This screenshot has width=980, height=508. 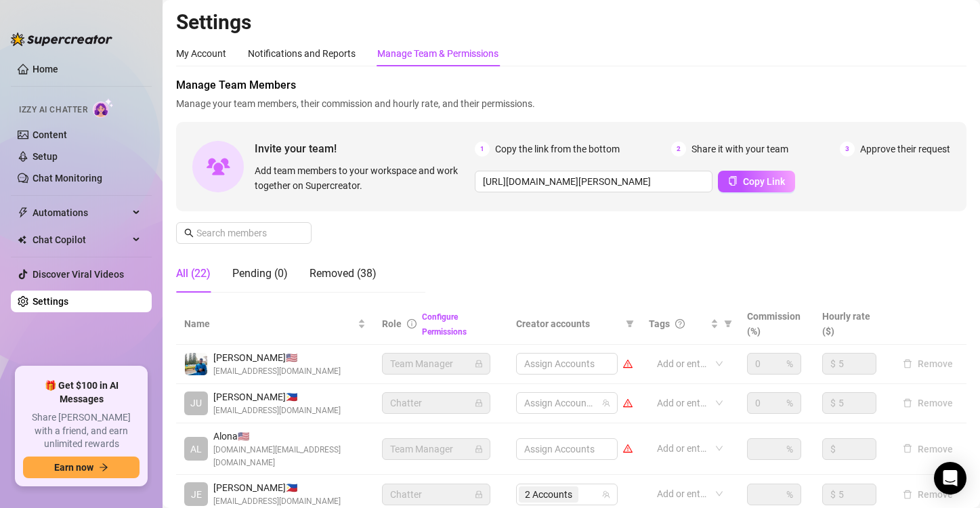 I want to click on span: Copy Link, so click(x=764, y=182).